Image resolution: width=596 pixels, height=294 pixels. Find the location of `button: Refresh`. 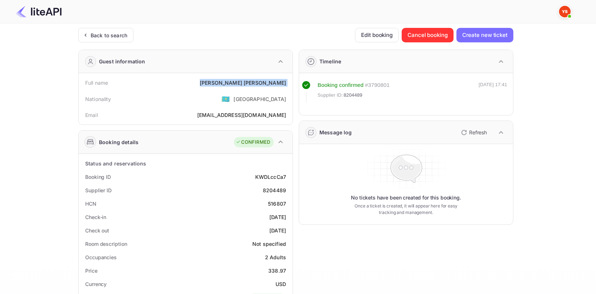

button: Refresh is located at coordinates (473, 133).